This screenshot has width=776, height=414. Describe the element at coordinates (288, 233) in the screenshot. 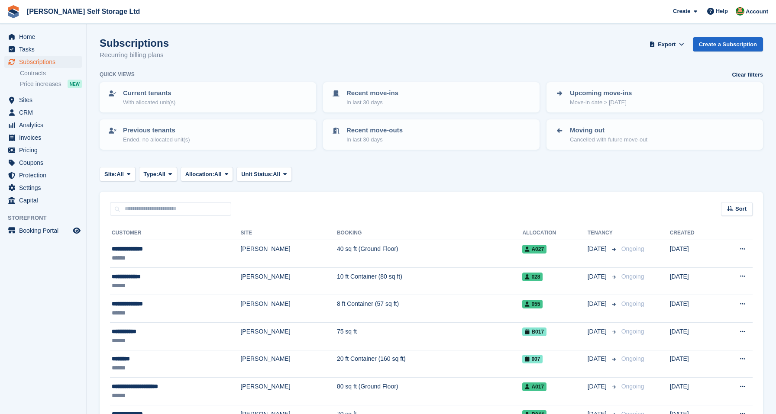

I see `th: Site` at that location.